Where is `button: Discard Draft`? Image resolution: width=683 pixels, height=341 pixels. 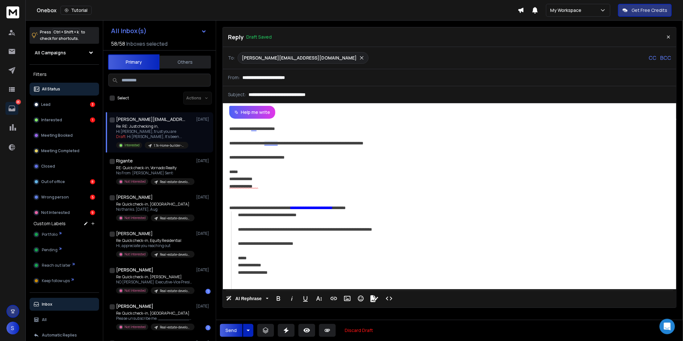
button: Discard Draft is located at coordinates (359, 330).